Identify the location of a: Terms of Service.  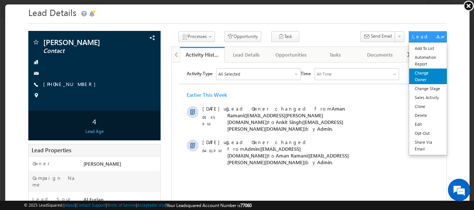
(122, 205).